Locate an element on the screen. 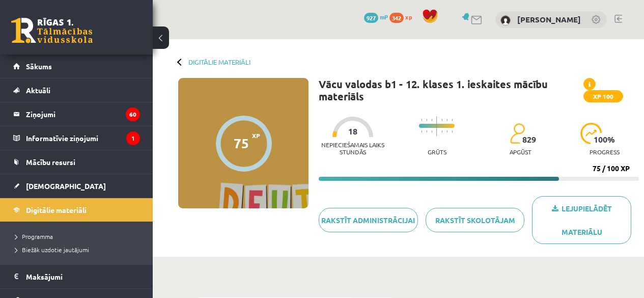 This screenshot has width=644, height=298. i: 1 is located at coordinates (133, 138).